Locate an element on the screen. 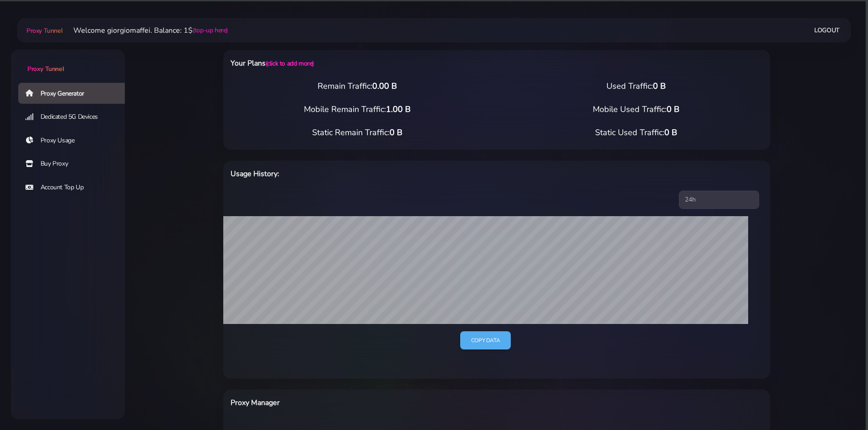  div: Static Used Traffic: is located at coordinates (636, 133).